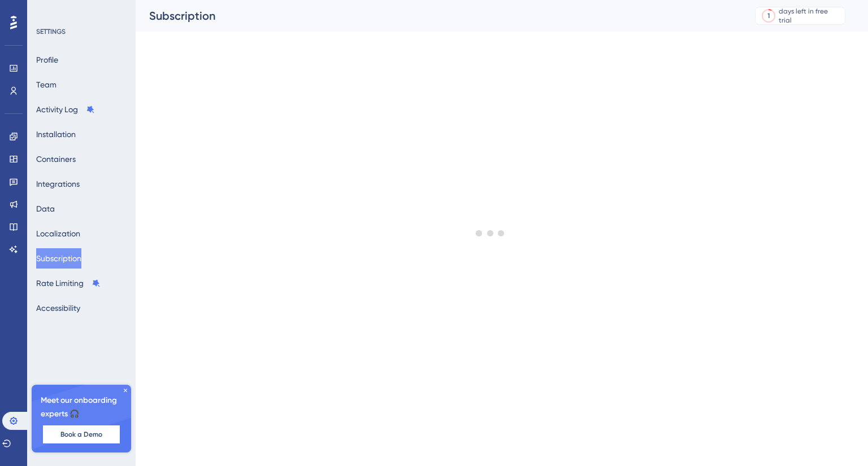 The image size is (868, 466). Describe the element at coordinates (45, 209) in the screenshot. I see `button: Data` at that location.